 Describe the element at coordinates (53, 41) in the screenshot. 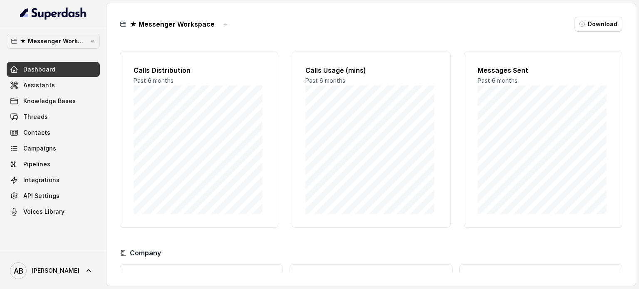

I see `button: ★ Messenger Workspace` at that location.